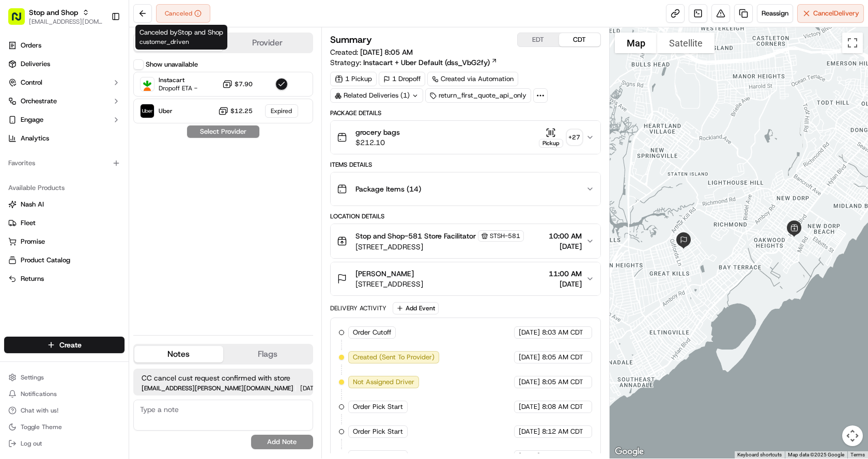 The height and width of the screenshot is (459, 868). I want to click on div: Strategy:, so click(414, 63).